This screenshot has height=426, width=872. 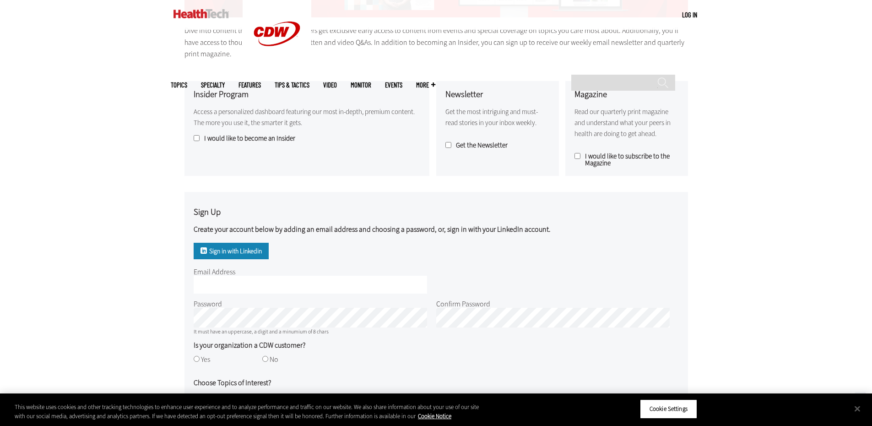 What do you see at coordinates (857, 408) in the screenshot?
I see `button: Close` at bounding box center [857, 408].